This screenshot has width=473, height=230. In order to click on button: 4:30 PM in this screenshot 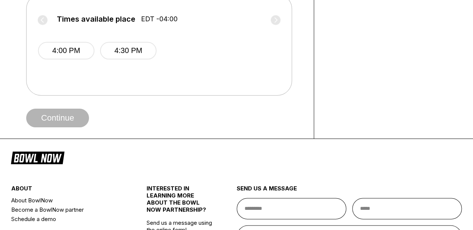, I will do `click(128, 50)`.